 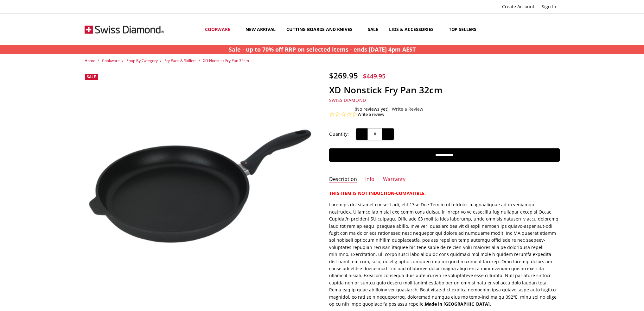 What do you see at coordinates (321, 29) in the screenshot?
I see `a: Cutting boards and knives` at bounding box center [321, 29].